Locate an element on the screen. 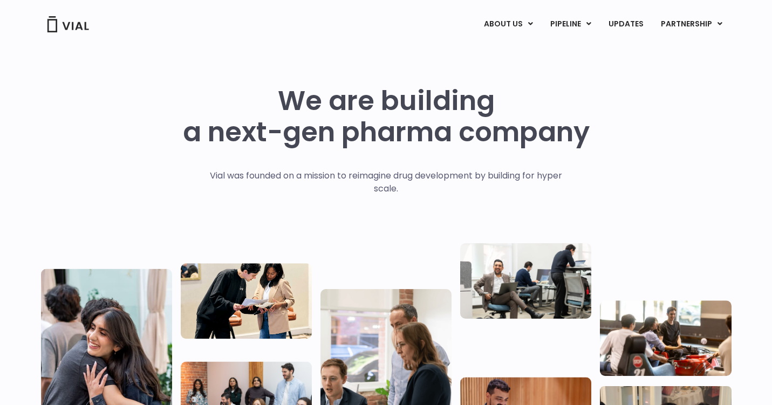 This screenshot has width=772, height=405. a: PIPELINEMenu Toggle is located at coordinates (571, 24).